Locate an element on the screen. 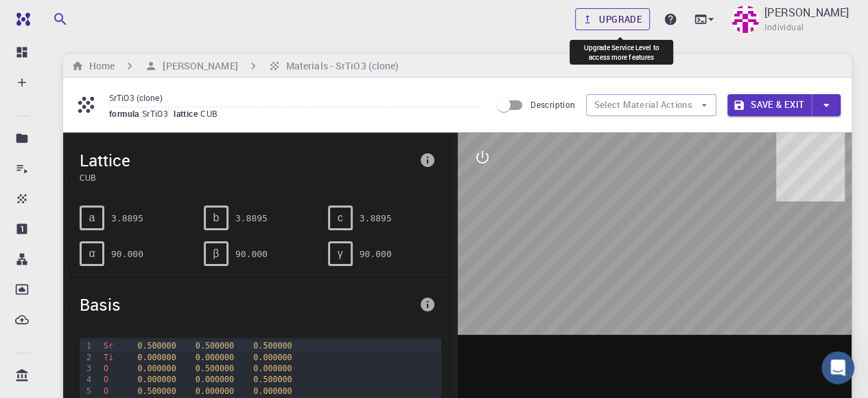 Image resolution: width=868 pixels, height=398 pixels. div: 3 is located at coordinates (87, 368).